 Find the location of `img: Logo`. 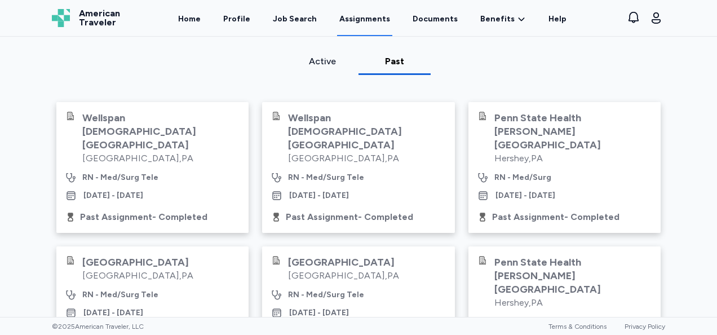

img: Logo is located at coordinates (61, 18).